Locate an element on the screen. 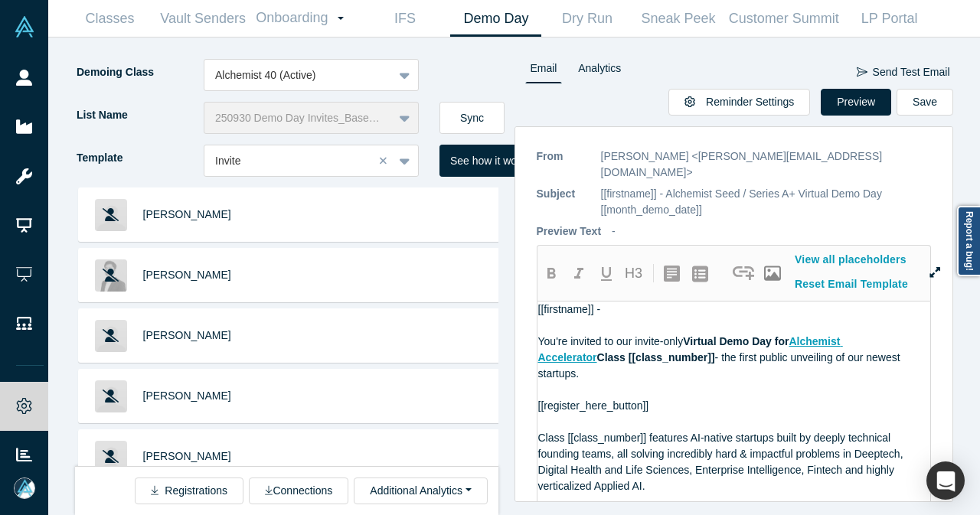  button: Connections is located at coordinates (299, 491).